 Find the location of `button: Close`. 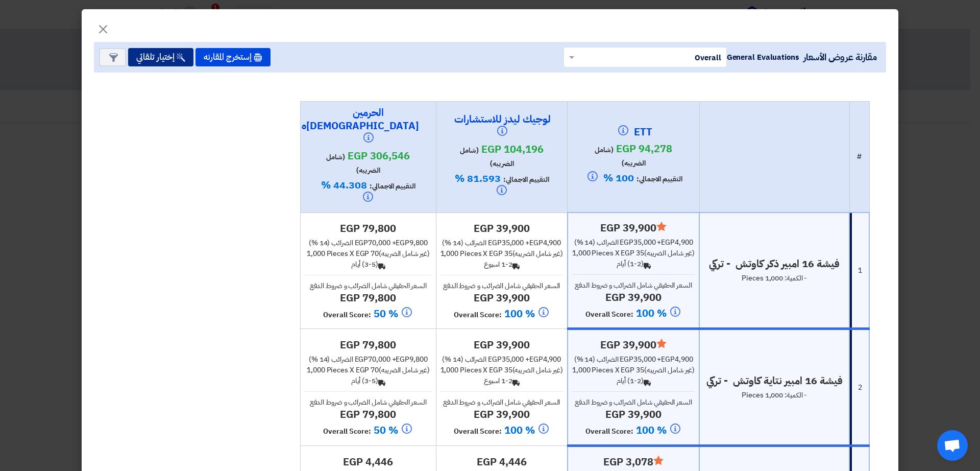

button: Close is located at coordinates (103, 27).